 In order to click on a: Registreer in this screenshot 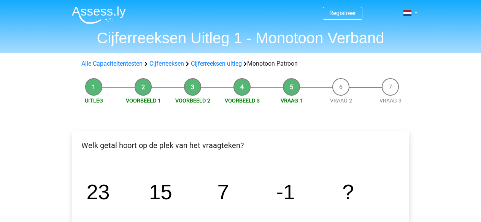, I will do `click(342, 13)`.